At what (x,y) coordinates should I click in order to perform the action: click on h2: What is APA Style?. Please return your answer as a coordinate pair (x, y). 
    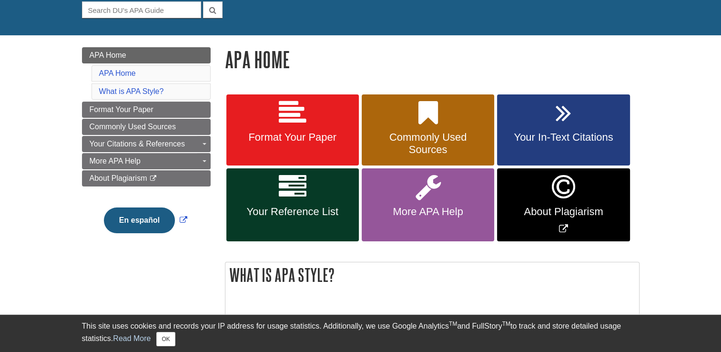
    Looking at the image, I should click on (432, 274).